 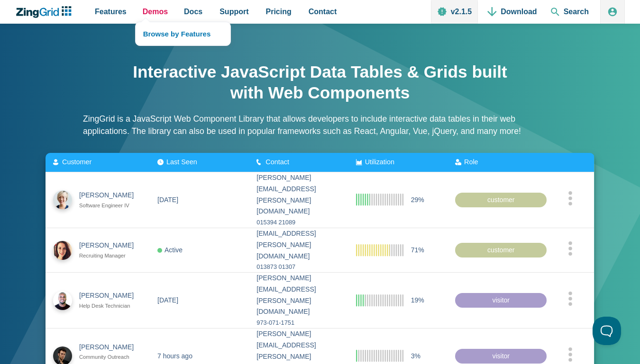 I want to click on span: Pricing, so click(x=279, y=11).